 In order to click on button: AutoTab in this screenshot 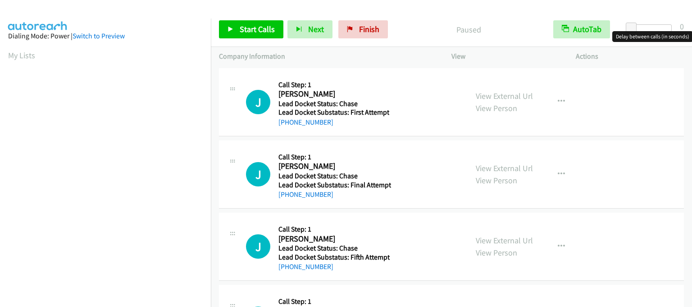, I will do `click(582, 29)`.